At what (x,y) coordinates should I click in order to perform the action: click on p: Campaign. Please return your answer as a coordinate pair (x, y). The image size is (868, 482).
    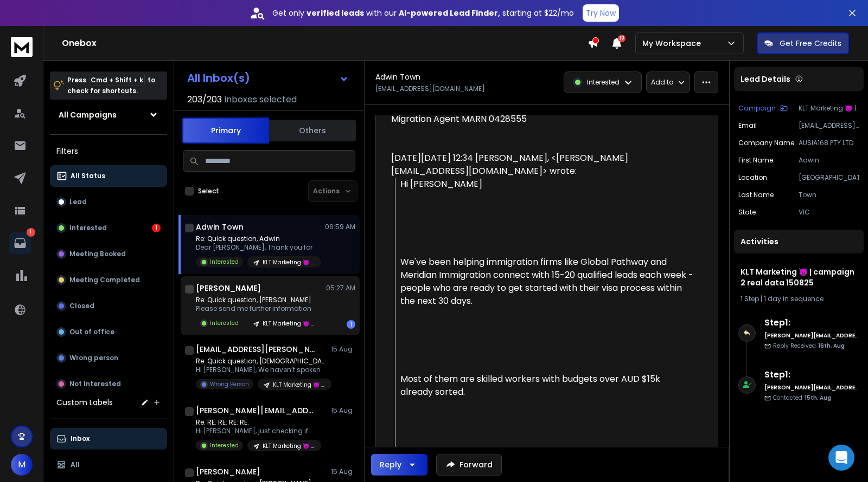
    Looking at the image, I should click on (756, 108).